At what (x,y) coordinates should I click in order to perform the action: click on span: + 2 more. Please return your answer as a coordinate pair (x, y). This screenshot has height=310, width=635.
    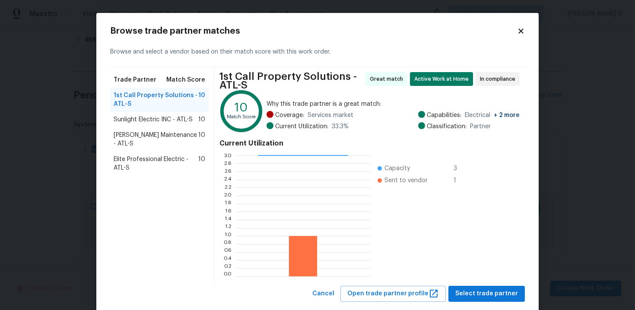
    Looking at the image, I should click on (507, 115).